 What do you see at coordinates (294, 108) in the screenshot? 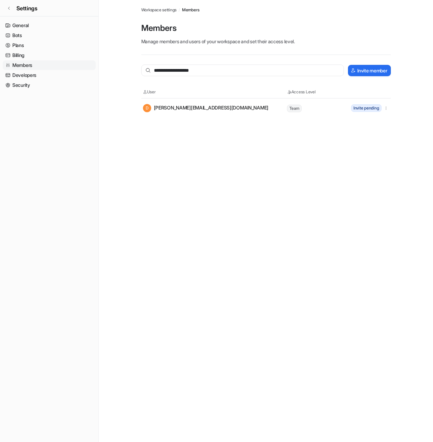
I see `span: Team` at bounding box center [294, 108].